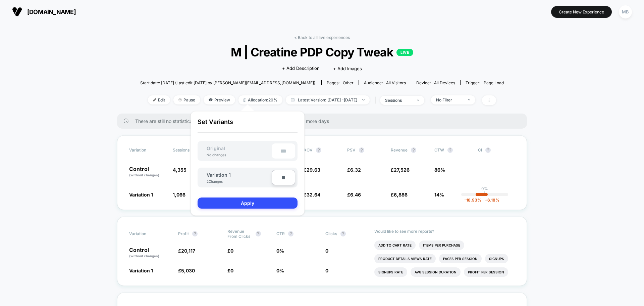 The image size is (644, 306). I want to click on span: Allocation: 20%, so click(260, 100).